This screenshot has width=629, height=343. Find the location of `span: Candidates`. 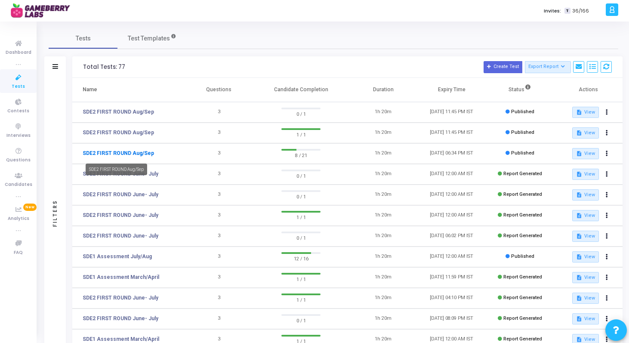

span: Candidates is located at coordinates (18, 184).